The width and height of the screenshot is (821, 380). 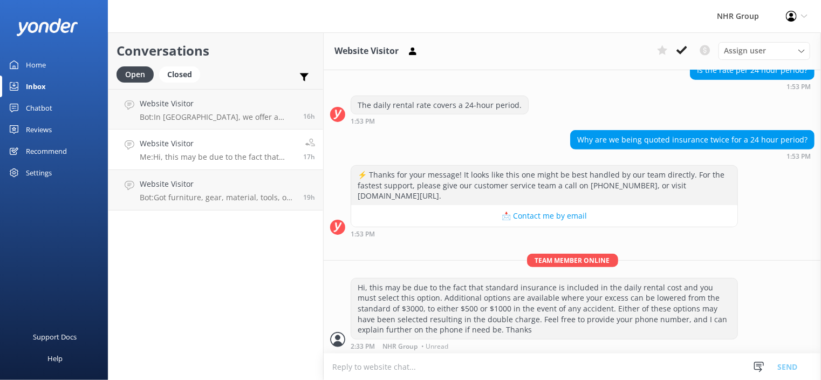 What do you see at coordinates (47, 27) in the screenshot?
I see `img: yonder-white-logo.png` at bounding box center [47, 27].